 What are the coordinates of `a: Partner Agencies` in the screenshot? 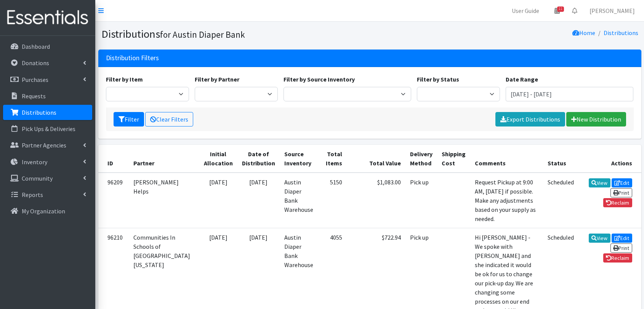 It's located at (48, 145).